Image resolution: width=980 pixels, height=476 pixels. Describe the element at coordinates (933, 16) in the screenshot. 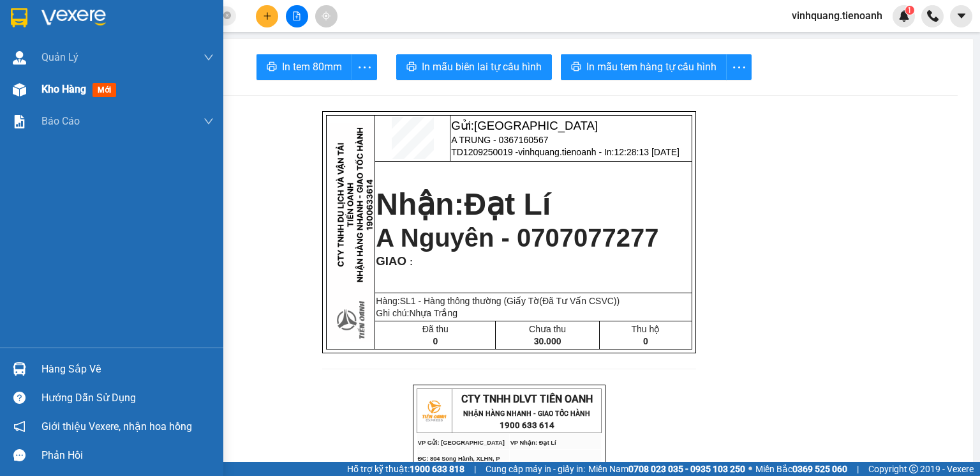

I see `img: phone-icon` at that location.